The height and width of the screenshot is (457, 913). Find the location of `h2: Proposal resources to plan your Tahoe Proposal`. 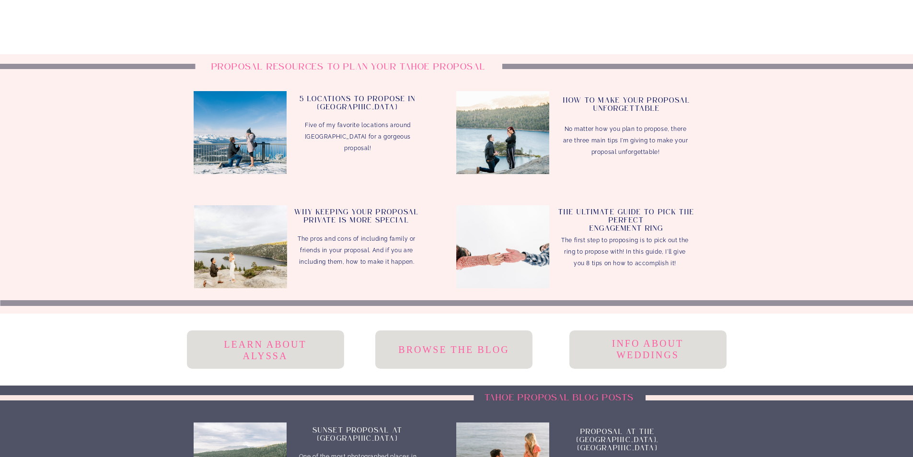

h2: Proposal resources to plan your Tahoe Proposal is located at coordinates (349, 70).